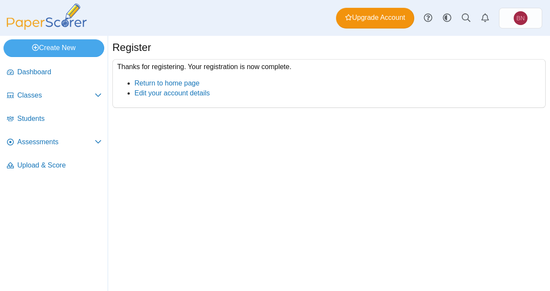 This screenshot has height=291, width=550. I want to click on img: PaperScorer, so click(47, 16).